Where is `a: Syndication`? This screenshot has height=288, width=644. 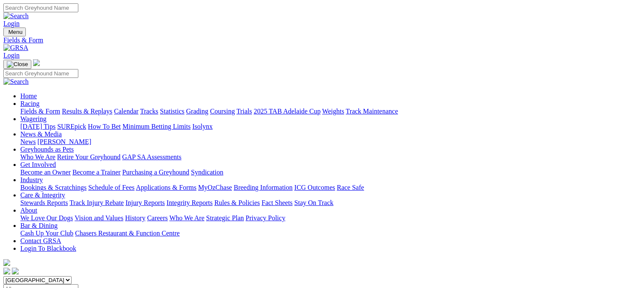 a: Syndication is located at coordinates (207, 172).